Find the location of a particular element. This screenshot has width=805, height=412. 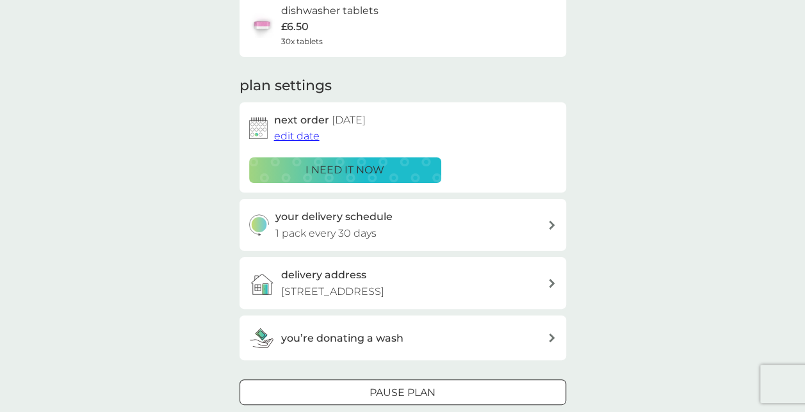

p: i need it now is located at coordinates (344, 170).